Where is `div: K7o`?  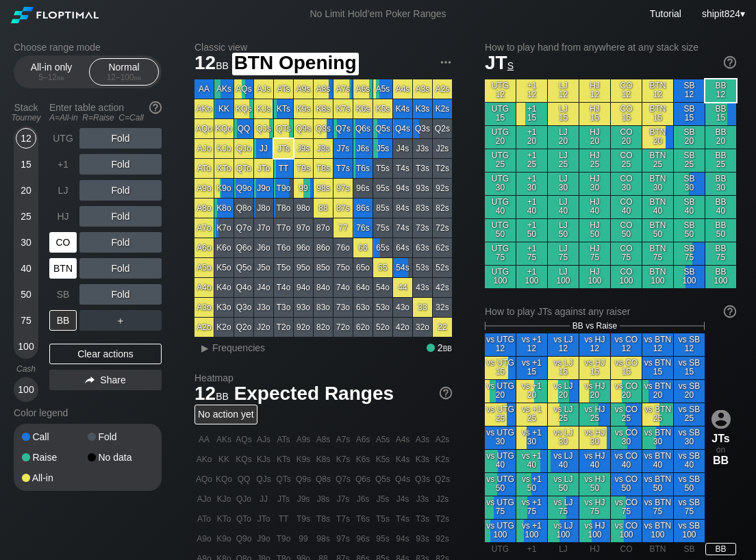 div: K7o is located at coordinates (224, 228).